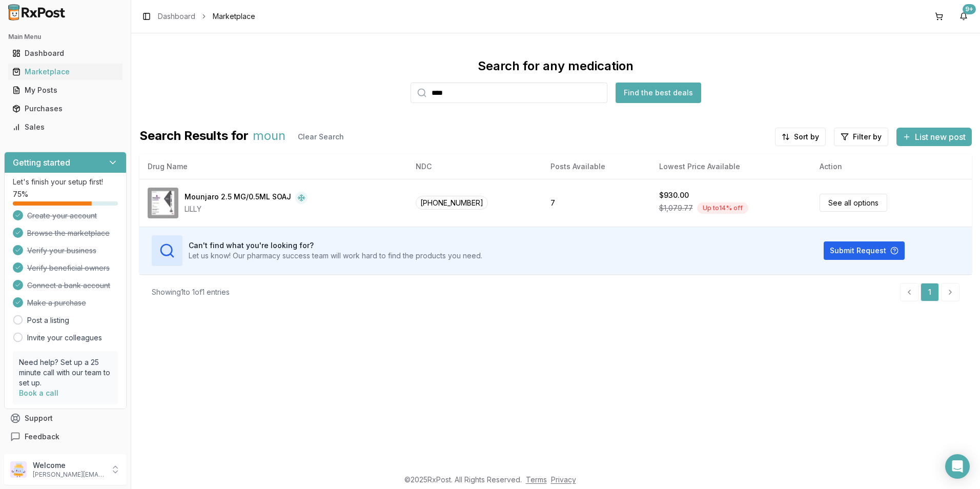 Image resolution: width=980 pixels, height=489 pixels. I want to click on th: Lowest Price Available, so click(731, 167).